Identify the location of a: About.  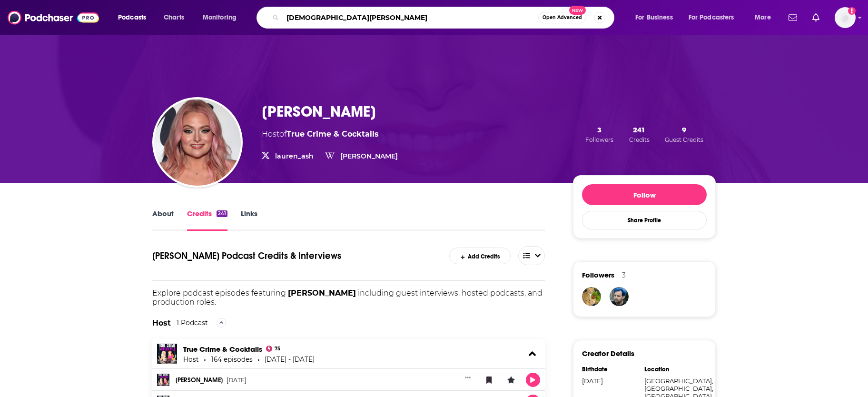
(163, 220).